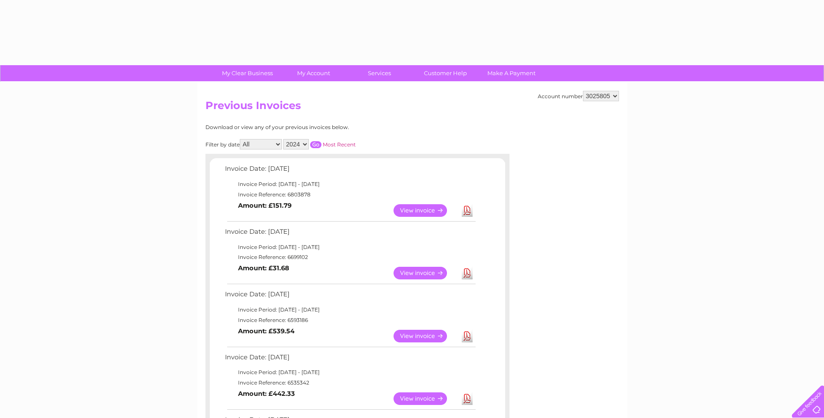 This screenshot has width=824, height=418. I want to click on td: Invoice Reference: 6803878, so click(350, 195).